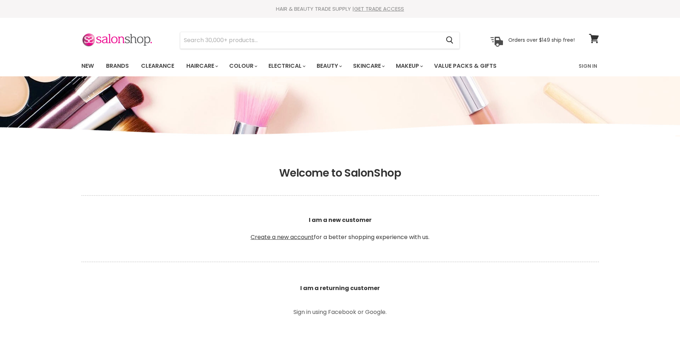 This screenshot has height=340, width=680. Describe the element at coordinates (340, 229) in the screenshot. I see `p: for a better shopping experience with us.` at that location.